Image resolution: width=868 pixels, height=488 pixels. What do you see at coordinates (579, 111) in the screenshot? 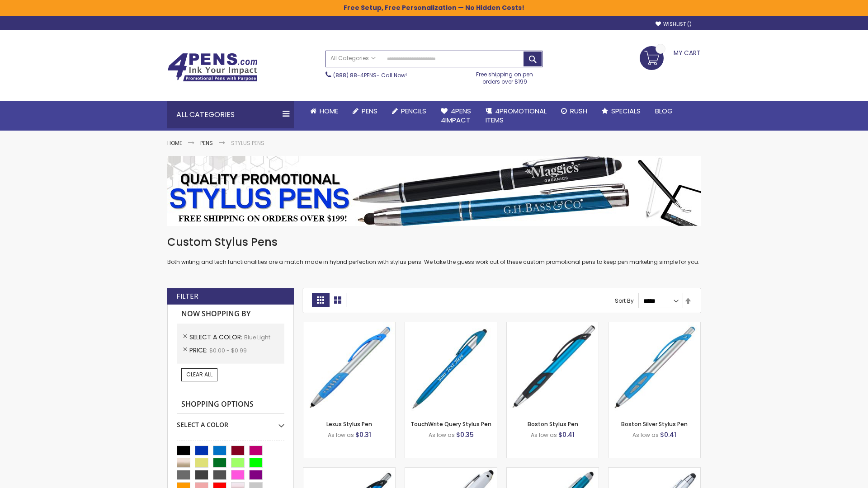
I see `span: Rush` at bounding box center [579, 111].